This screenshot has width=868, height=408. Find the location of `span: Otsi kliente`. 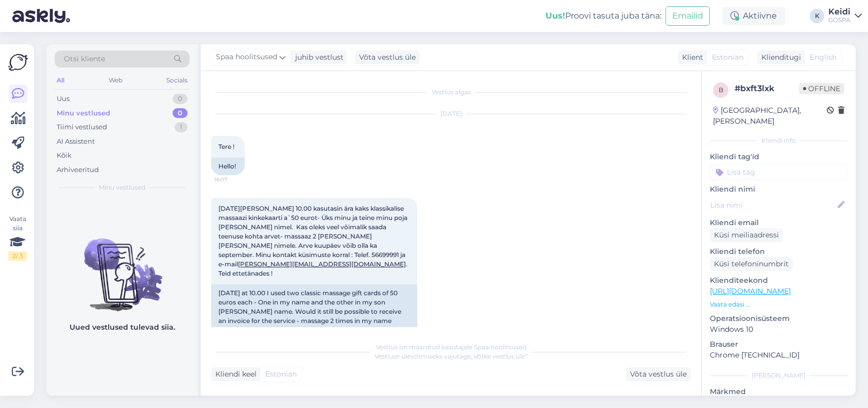

span: Otsi kliente is located at coordinates (84, 59).